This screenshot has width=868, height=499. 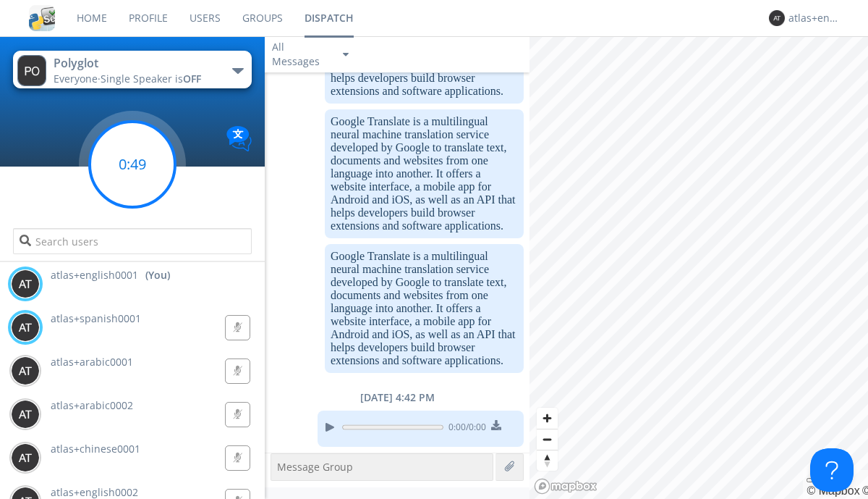 I want to click on span: 0:00 / 0:00, so click(x=465, y=428).